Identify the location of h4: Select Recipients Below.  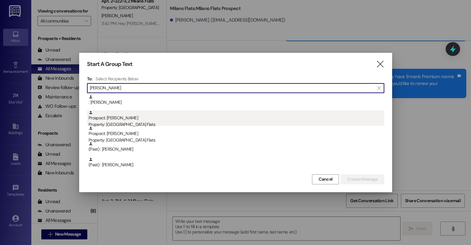
(117, 79).